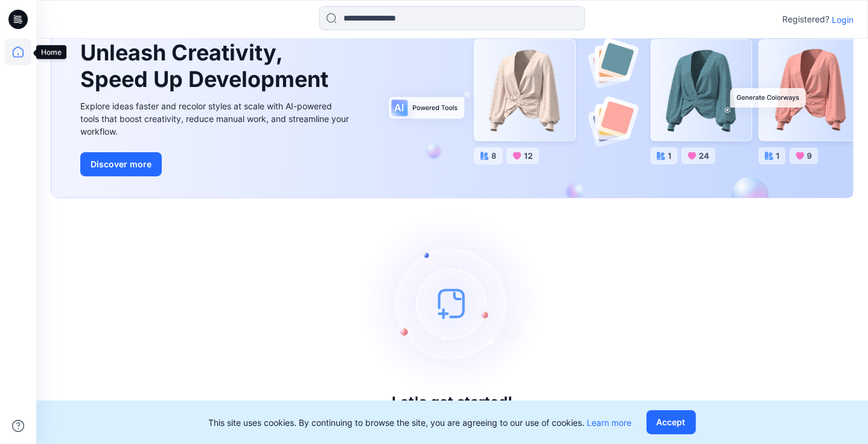  What do you see at coordinates (121, 164) in the screenshot?
I see `button: Discover more` at bounding box center [121, 164].